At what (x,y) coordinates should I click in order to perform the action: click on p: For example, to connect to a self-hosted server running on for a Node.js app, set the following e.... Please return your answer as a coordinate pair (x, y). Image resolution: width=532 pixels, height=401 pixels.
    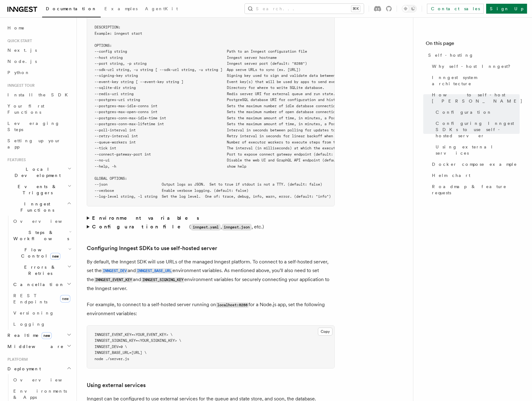
    Looking at the image, I should click on (211, 309).